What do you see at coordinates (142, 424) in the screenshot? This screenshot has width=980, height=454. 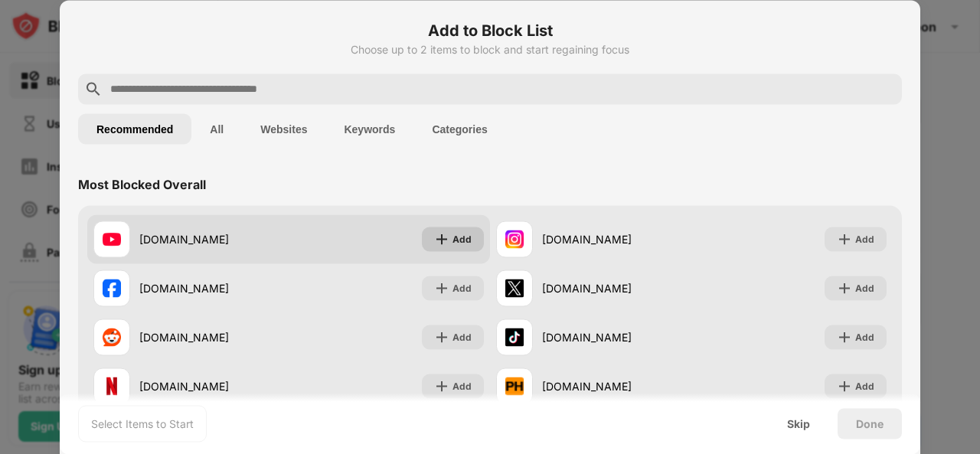 I see `div: Select Items to Start` at bounding box center [142, 424].